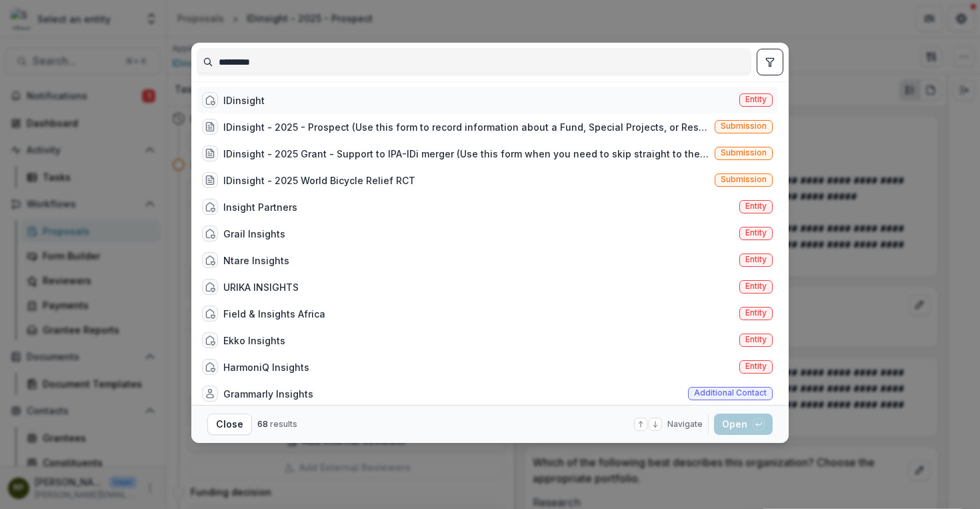 The height and width of the screenshot is (509, 980). Describe the element at coordinates (466, 127) in the screenshot. I see `div: IDinsight - 2025 - Prospect (Use this form to record information about a Fund, Special Projects, ...` at that location.